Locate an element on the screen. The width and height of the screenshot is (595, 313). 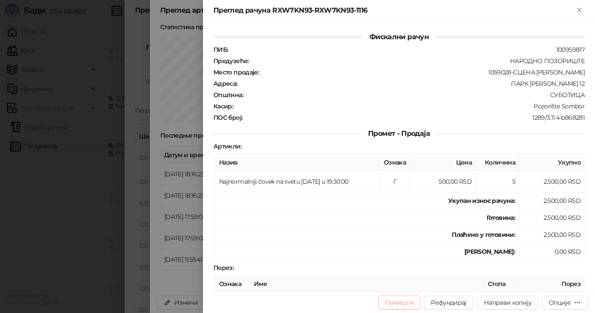
strong: ПОС број : is located at coordinates (228, 118).